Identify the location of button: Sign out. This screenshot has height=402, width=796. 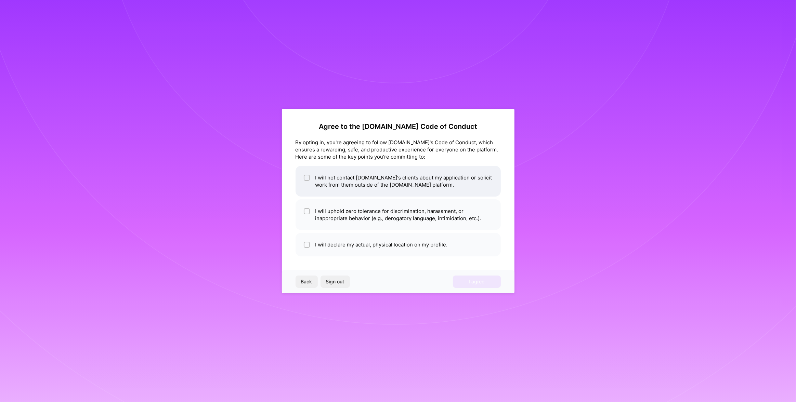
(335, 282).